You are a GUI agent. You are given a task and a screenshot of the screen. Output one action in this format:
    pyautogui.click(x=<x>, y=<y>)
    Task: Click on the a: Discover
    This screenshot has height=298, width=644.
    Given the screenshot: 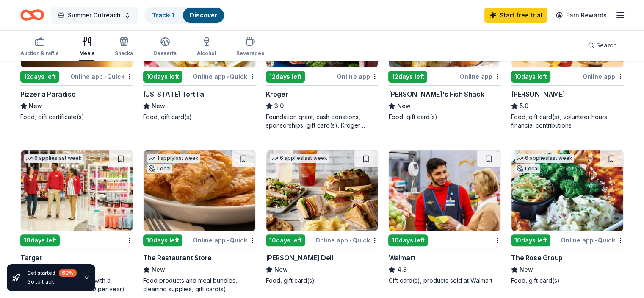 What is the action you would take?
    pyautogui.click(x=203, y=15)
    